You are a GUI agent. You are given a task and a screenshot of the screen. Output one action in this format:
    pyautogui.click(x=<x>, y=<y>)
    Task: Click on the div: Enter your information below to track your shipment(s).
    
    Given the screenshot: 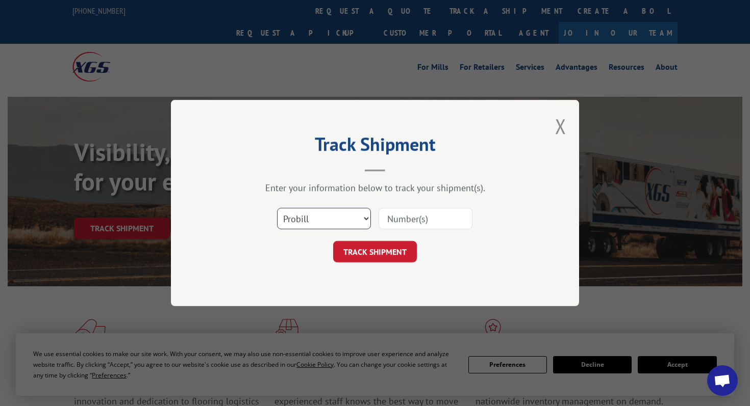 What is the action you would take?
    pyautogui.click(x=375, y=188)
    